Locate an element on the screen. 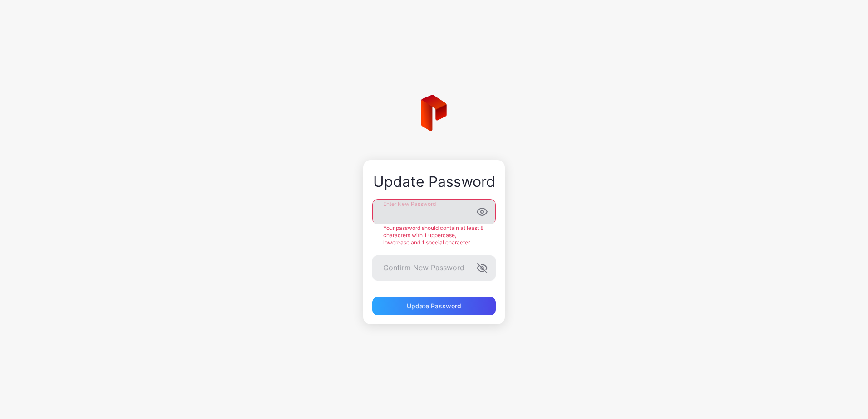  button: Enter New Password is located at coordinates (482, 212).